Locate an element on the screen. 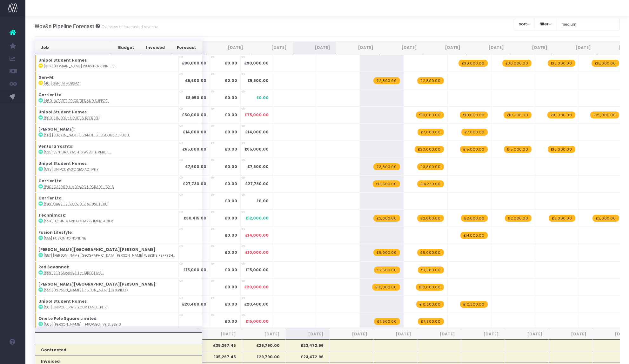 Image resolution: width=629 pixels, height=364 pixels. th: Sep 25: activate to sort column ascending is located at coordinates (358, 48).